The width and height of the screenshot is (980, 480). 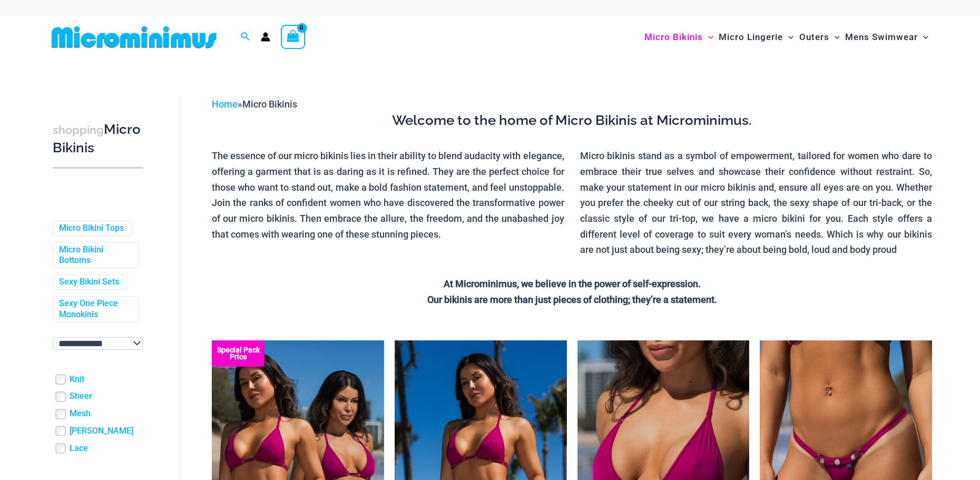 What do you see at coordinates (265, 37) in the screenshot?
I see `a: Account icon link` at bounding box center [265, 37].